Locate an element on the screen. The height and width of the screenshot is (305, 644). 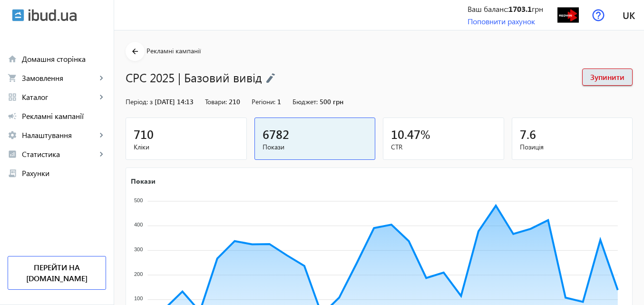
img: help.svg is located at coordinates (598, 15).